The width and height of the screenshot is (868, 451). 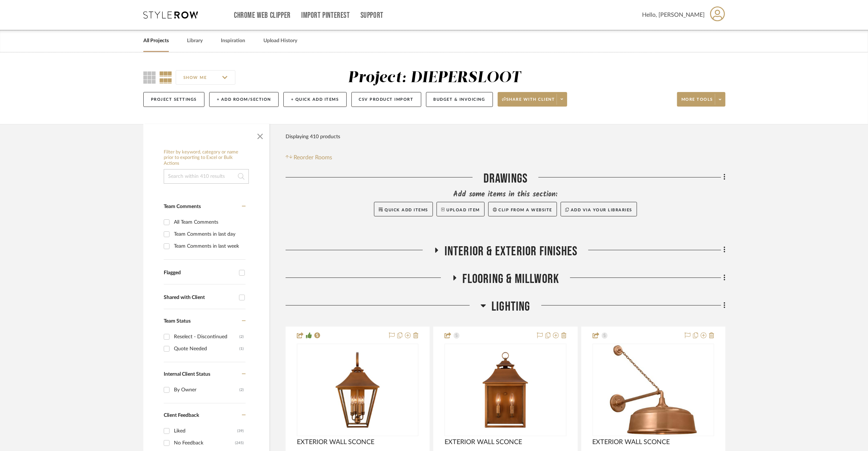 What do you see at coordinates (403, 209) in the screenshot?
I see `button: Quick Add Items` at bounding box center [403, 209].